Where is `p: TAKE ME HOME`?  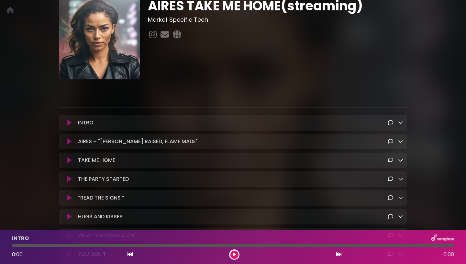 p: TAKE ME HOME is located at coordinates (96, 160).